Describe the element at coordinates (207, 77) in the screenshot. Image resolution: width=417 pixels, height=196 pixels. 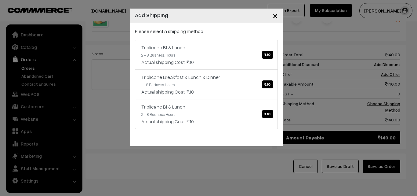
I see `div: Triplicane Breakfast & Lunch & Dinner` at that location.